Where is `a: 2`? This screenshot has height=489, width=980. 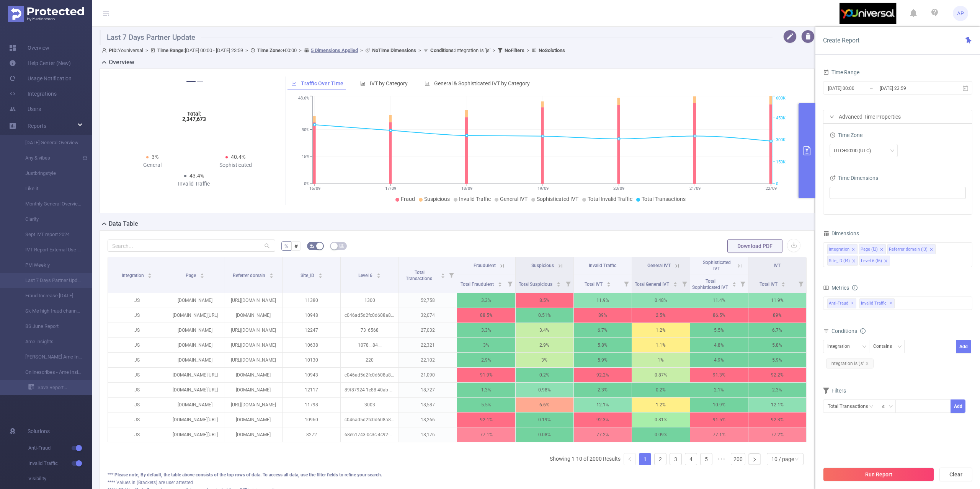
a: 2 is located at coordinates (661, 459).